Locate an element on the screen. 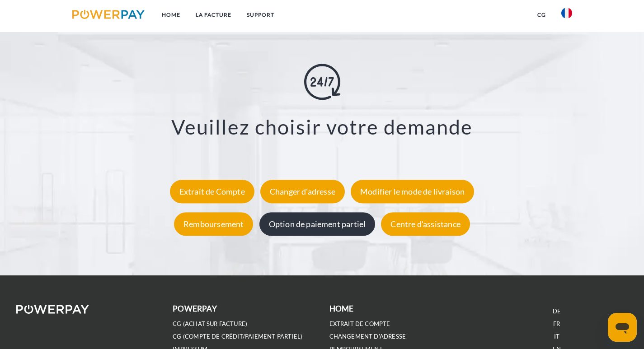 The width and height of the screenshot is (644, 349). a: IT is located at coordinates (557, 337).